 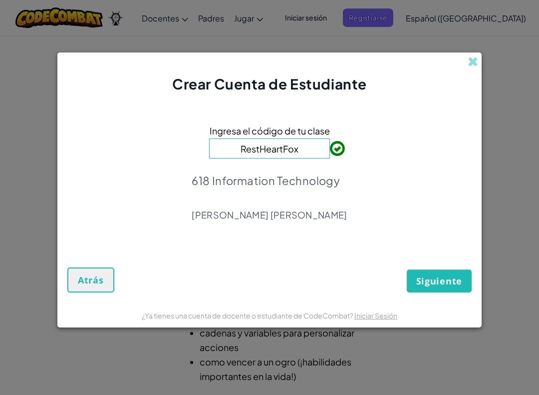 I want to click on span: Crear Cuenta de Estudiante, so click(x=270, y=83).